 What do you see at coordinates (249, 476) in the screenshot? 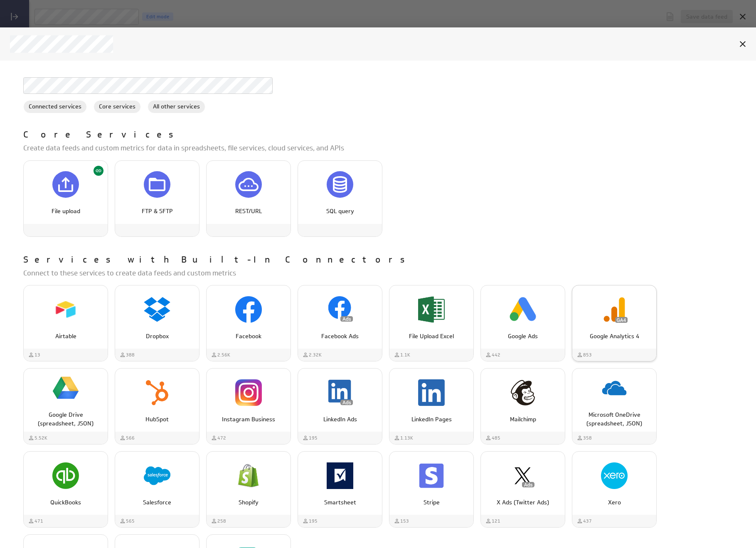
I see `img: image8826962824540305007.png` at bounding box center [249, 476].